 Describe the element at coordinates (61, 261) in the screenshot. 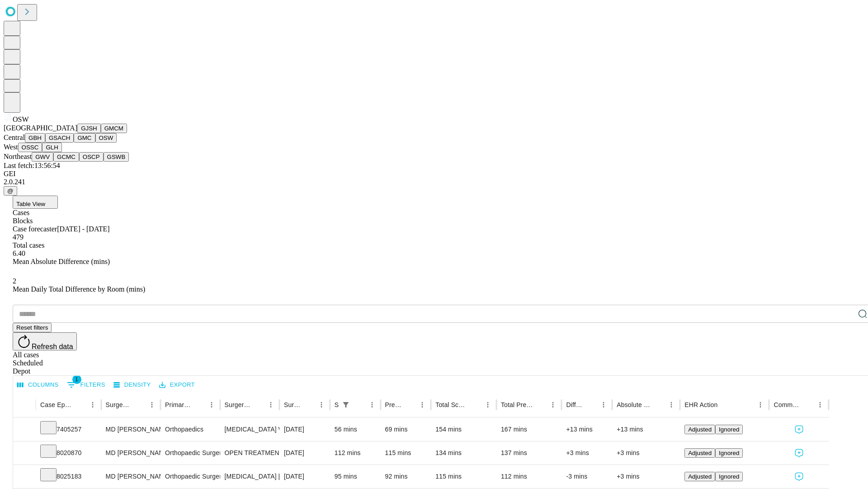

I see `span: Mean Absolute Difference (mins)` at that location.